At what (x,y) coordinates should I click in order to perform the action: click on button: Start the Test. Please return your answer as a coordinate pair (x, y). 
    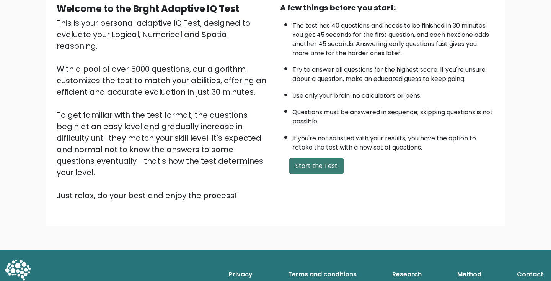
    Looking at the image, I should click on (317, 166).